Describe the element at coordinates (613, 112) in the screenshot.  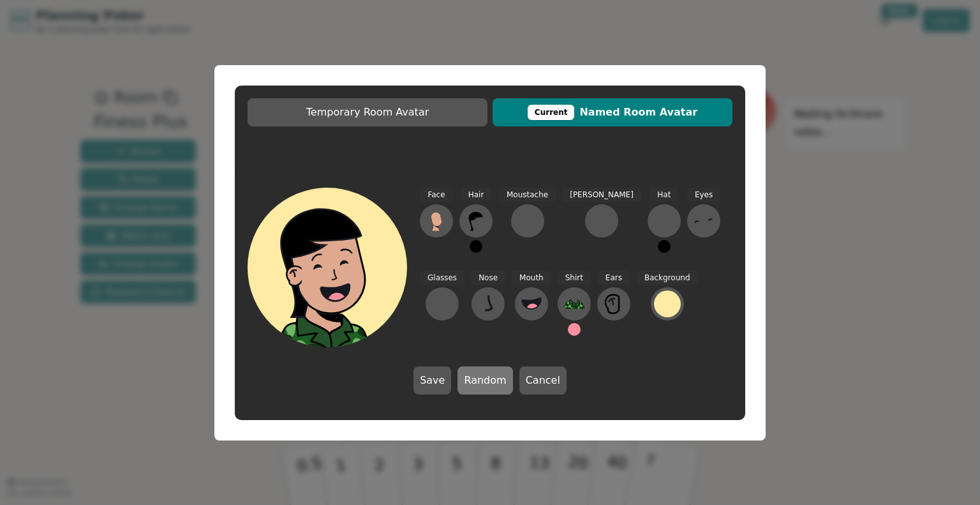
I see `button: CurrentNamed Room Avatar` at that location.